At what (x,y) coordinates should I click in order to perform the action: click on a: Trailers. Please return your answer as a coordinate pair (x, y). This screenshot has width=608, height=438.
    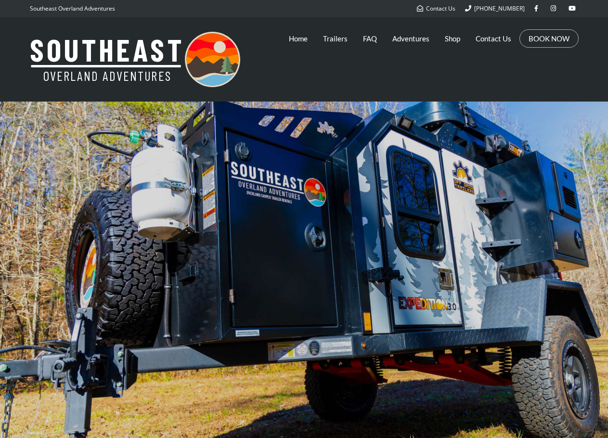
    Looking at the image, I should click on (335, 39).